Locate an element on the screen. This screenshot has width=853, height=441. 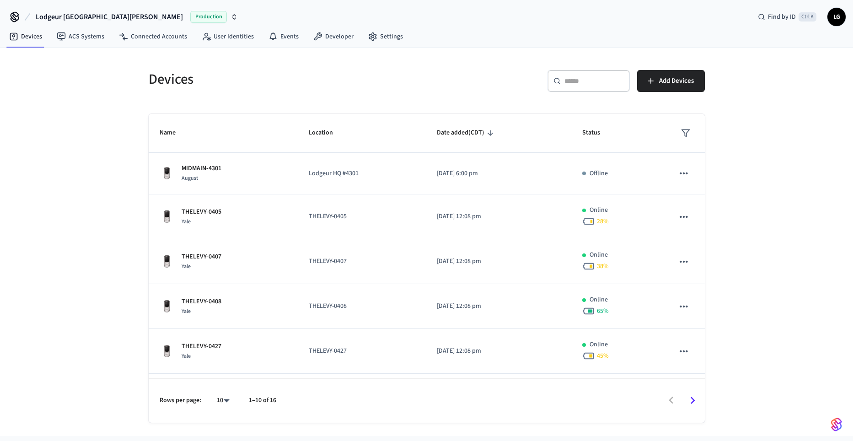
button: Go to next page is located at coordinates (692, 400).